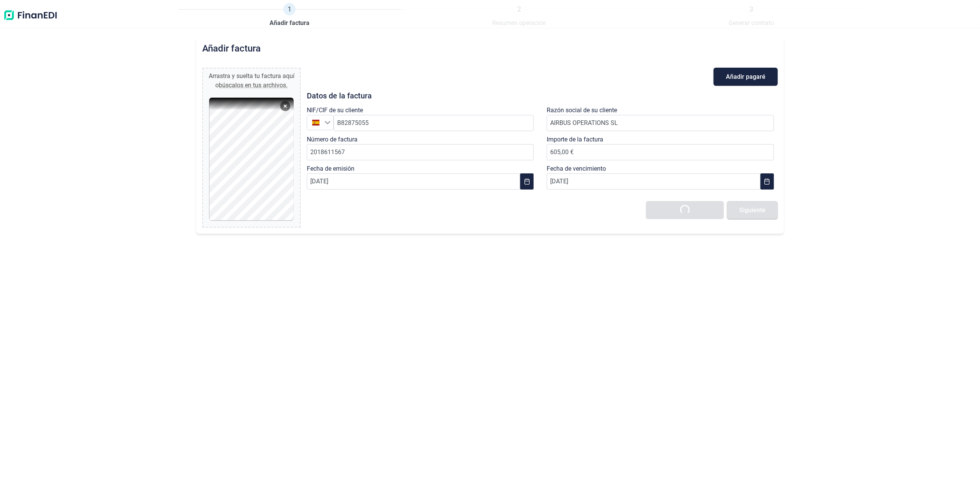 The height and width of the screenshot is (489, 980). What do you see at coordinates (232, 48) in the screenshot?
I see `h2: Añadir factura` at bounding box center [232, 48].